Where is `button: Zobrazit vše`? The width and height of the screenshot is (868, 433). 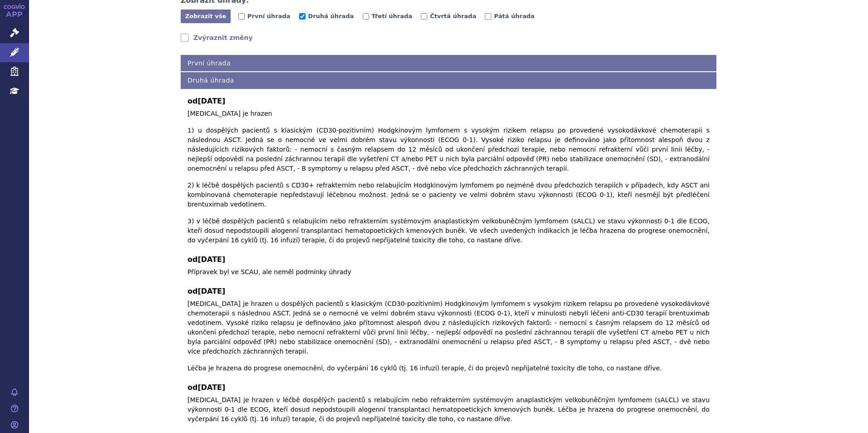 button: Zobrazit vše is located at coordinates (205, 17).